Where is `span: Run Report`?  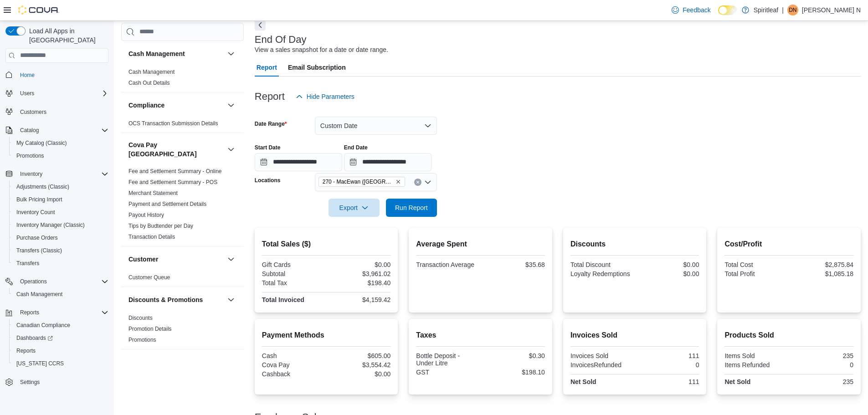
span: Run Report is located at coordinates (411, 208).